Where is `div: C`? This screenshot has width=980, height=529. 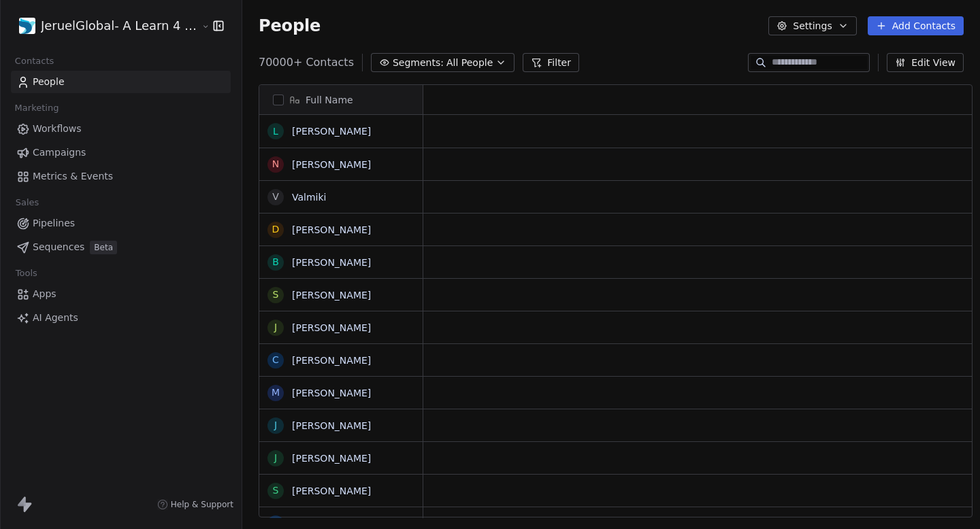 div: C is located at coordinates (275, 360).